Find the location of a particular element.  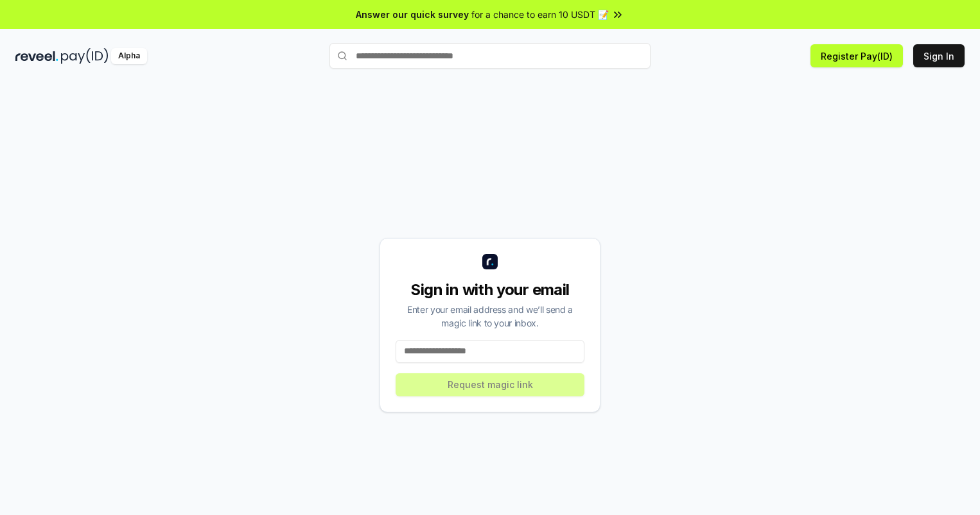

img: reveel_dark is located at coordinates (37, 56).